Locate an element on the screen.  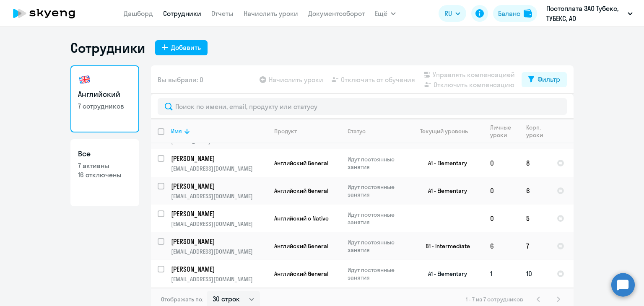
td: 10 is located at coordinates (535, 274).